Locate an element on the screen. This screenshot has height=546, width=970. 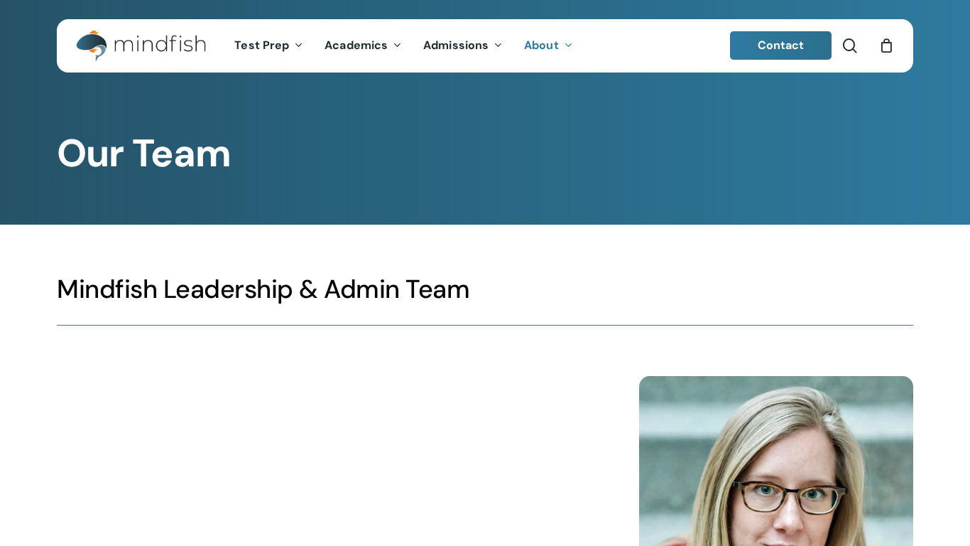
a: Admissions is located at coordinates (463, 45).